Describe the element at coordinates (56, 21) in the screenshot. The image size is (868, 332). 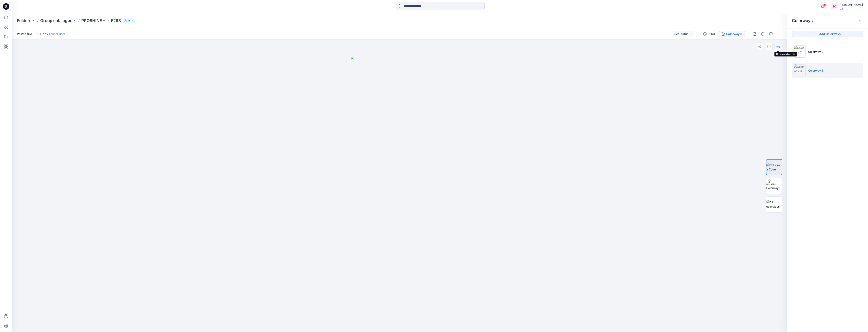
I see `p: Group catalogue` at that location.